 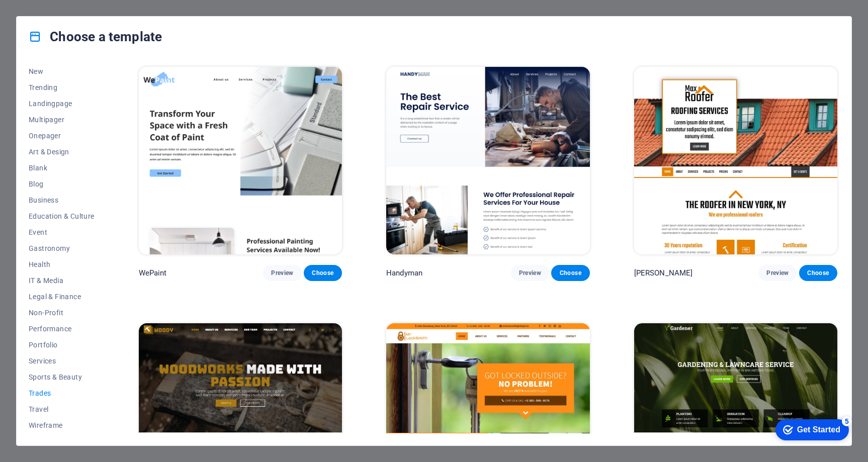 What do you see at coordinates (62, 393) in the screenshot?
I see `button: Trades` at bounding box center [62, 393].